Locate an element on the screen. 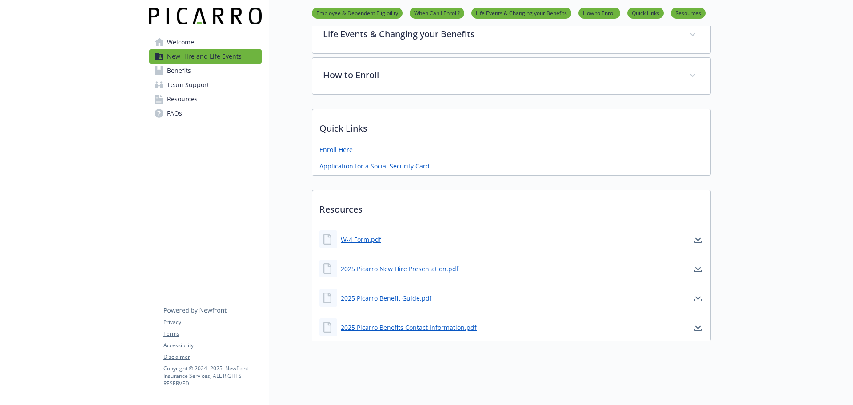 This screenshot has width=853, height=405. a: Disclaimer is located at coordinates (212, 357).